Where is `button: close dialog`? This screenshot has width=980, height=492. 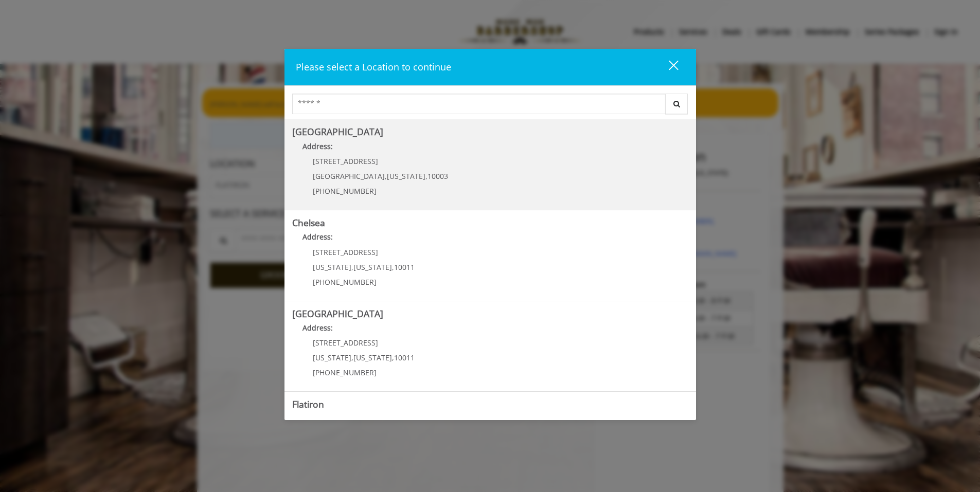
button: close dialog is located at coordinates (667, 67).